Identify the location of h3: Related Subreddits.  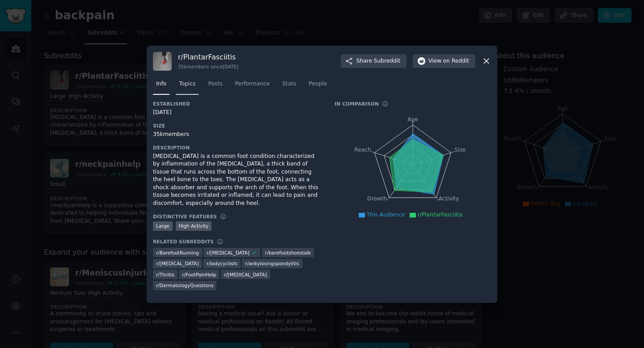
(184, 242).